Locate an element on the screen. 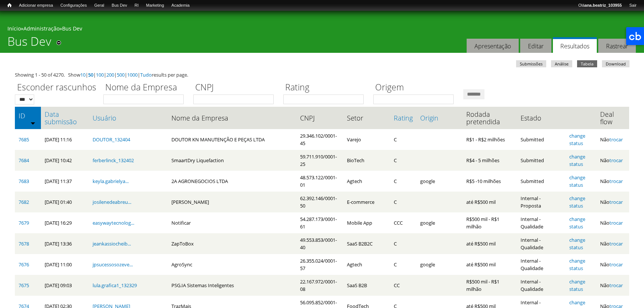 This screenshot has height=308, width=644. a: 100 is located at coordinates (100, 75).